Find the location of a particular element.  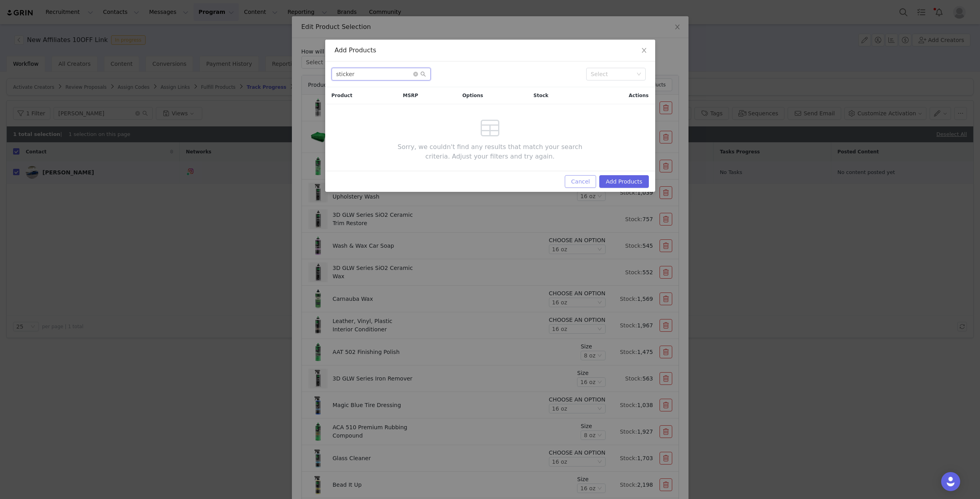

span: MSRP is located at coordinates (411, 96).